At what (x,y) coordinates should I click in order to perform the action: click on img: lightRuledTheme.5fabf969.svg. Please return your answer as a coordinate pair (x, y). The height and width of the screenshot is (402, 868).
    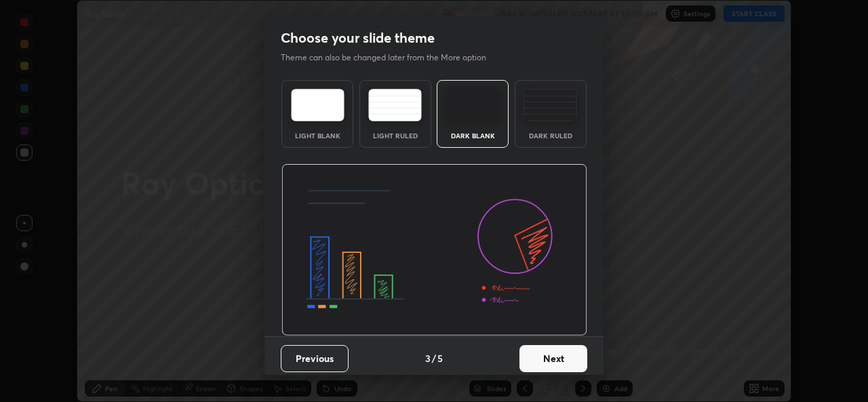
    Looking at the image, I should click on (395, 105).